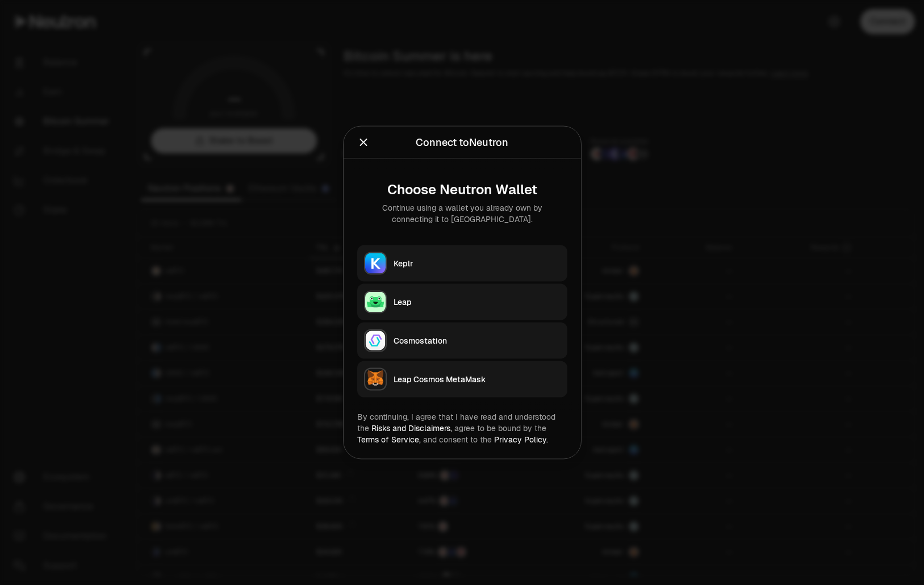  What do you see at coordinates (477, 302) in the screenshot?
I see `div: Leap` at bounding box center [477, 302].